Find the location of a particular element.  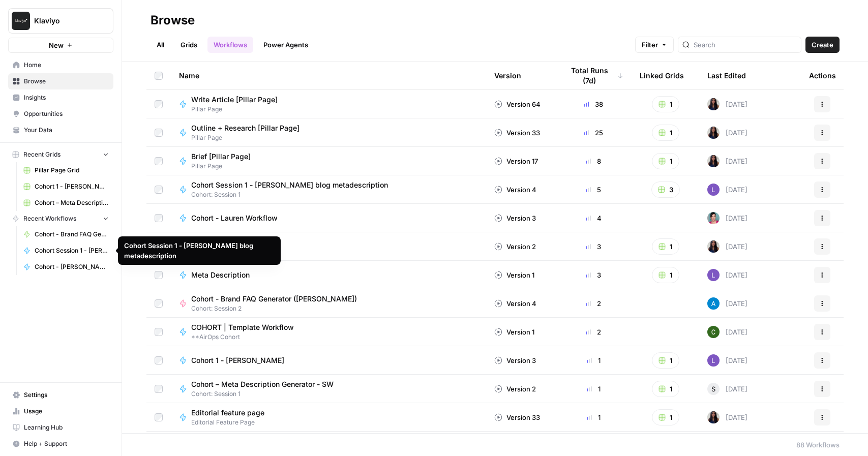

button: 3 is located at coordinates (665, 190).